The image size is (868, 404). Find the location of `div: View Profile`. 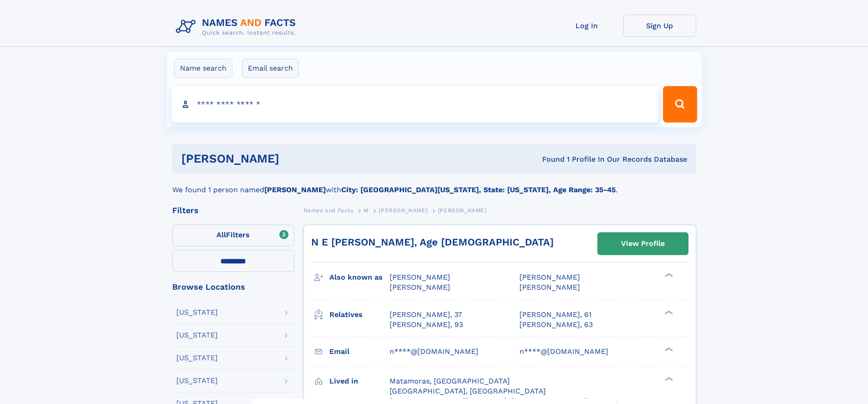

div: View Profile is located at coordinates (643, 243).